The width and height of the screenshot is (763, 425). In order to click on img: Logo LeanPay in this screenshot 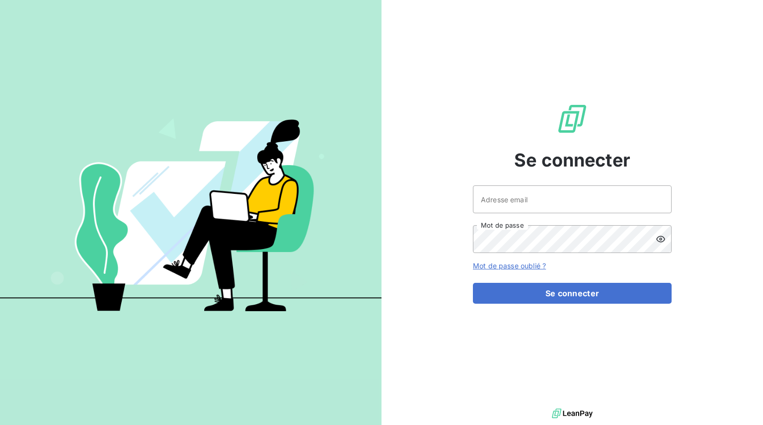, I will do `click(573, 119)`.